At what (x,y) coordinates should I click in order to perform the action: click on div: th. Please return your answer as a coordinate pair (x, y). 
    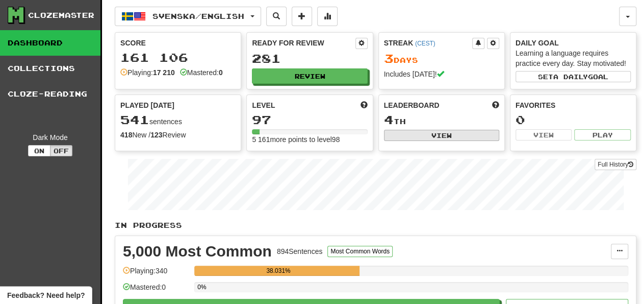
    Looking at the image, I should click on (441, 120).